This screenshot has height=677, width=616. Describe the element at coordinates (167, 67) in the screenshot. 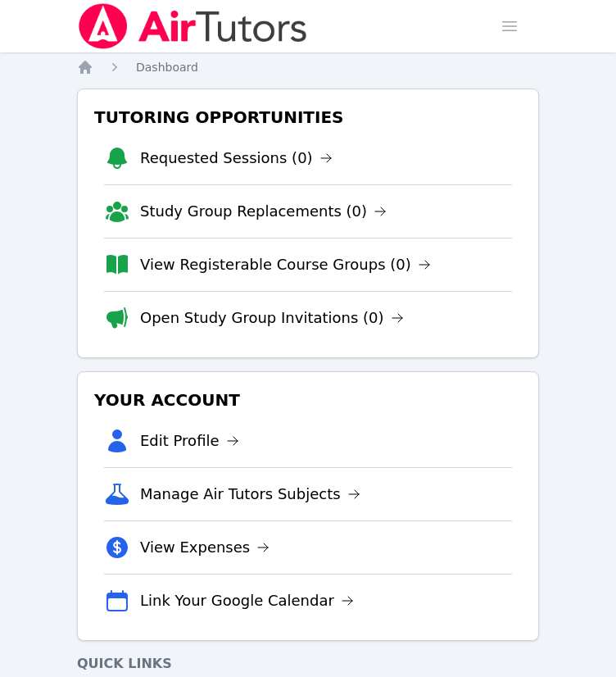

I see `a: Dashboard` at that location.